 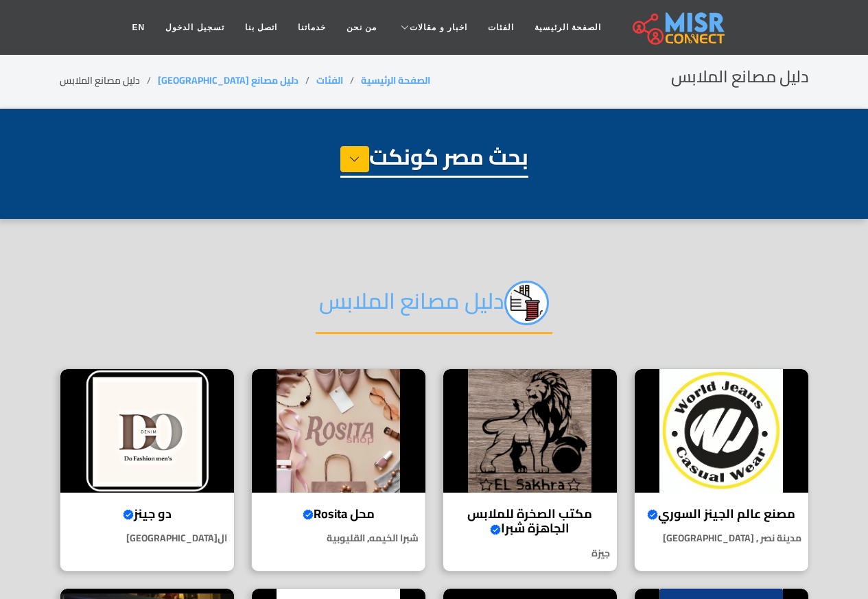 I want to click on p: شبرا الخيمه, القليوبية, so click(x=339, y=538).